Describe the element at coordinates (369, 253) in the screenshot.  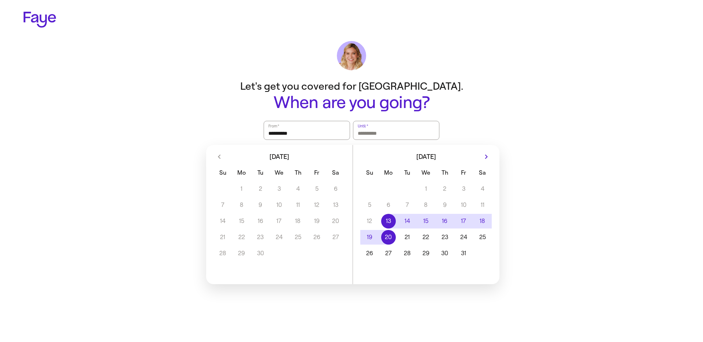
I see `button: 26` at that location.